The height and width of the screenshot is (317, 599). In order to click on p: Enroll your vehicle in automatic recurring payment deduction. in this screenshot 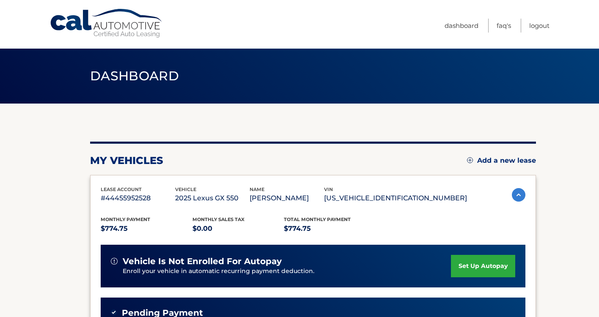, I will do `click(287, 272)`.